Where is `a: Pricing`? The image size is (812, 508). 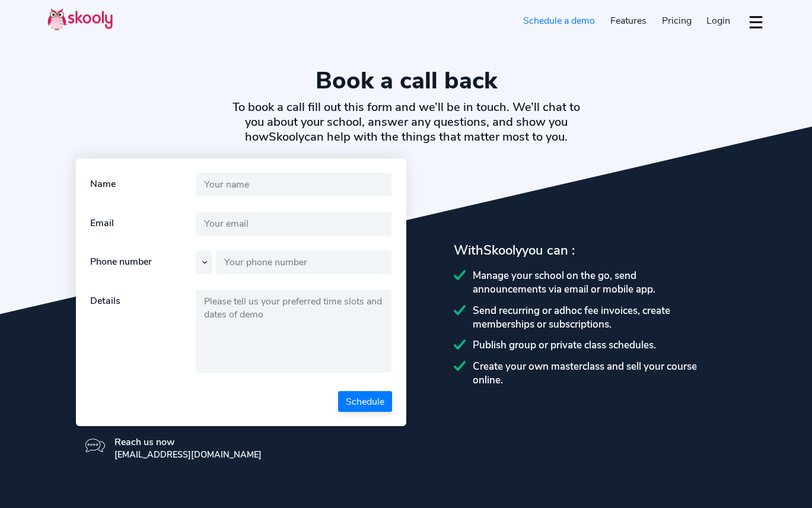 a: Pricing is located at coordinates (676, 21).